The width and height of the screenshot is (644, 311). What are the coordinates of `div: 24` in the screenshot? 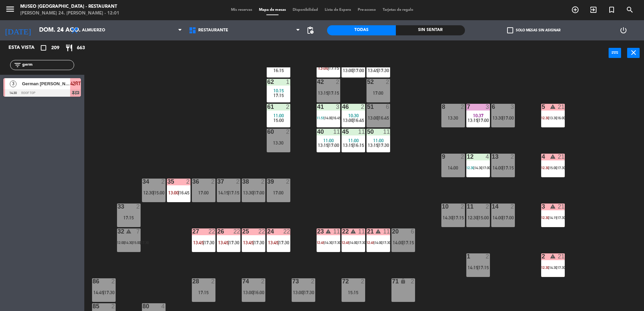 It's located at (268, 232).